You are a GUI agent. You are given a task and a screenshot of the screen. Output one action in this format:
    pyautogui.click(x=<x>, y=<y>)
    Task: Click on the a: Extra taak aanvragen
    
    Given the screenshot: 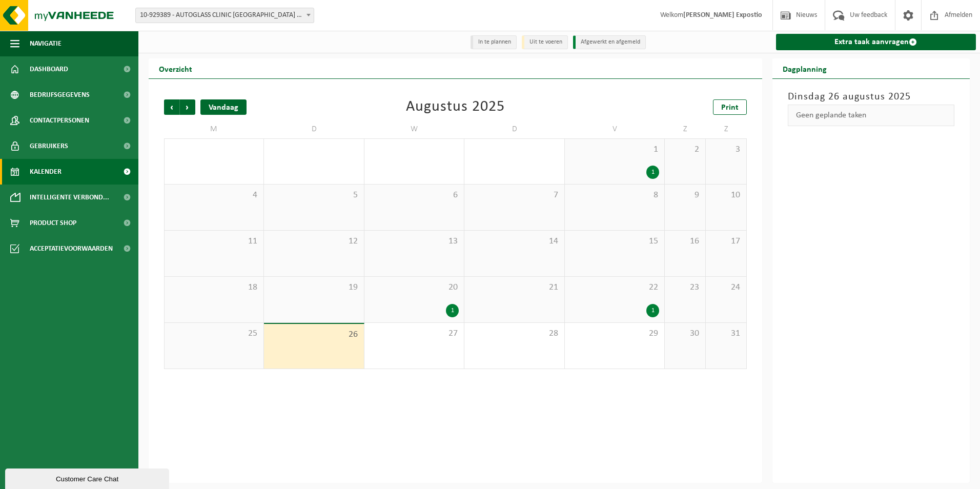 What is the action you would take?
    pyautogui.click(x=875, y=42)
    